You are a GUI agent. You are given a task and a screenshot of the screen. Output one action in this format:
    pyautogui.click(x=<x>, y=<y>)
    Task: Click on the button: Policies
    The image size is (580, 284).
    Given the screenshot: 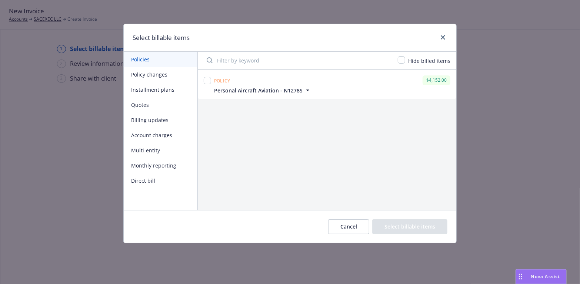 What is the action you would take?
    pyautogui.click(x=160, y=59)
    